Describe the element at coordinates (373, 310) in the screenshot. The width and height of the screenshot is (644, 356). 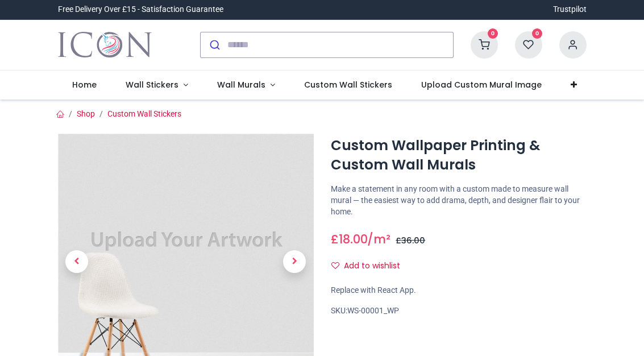
I see `span: WS-00001_WP` at that location.